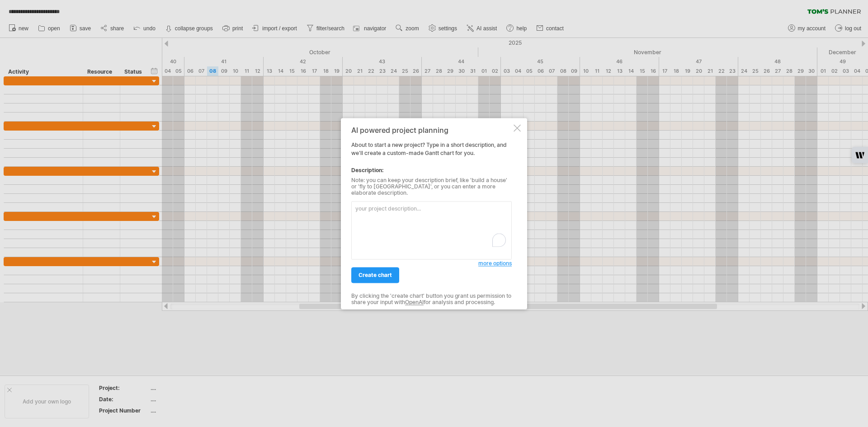  Describe the element at coordinates (431, 299) in the screenshot. I see `div: By clicking the 'create chart' button you grant us permission to share your input with for analys...` at that location.